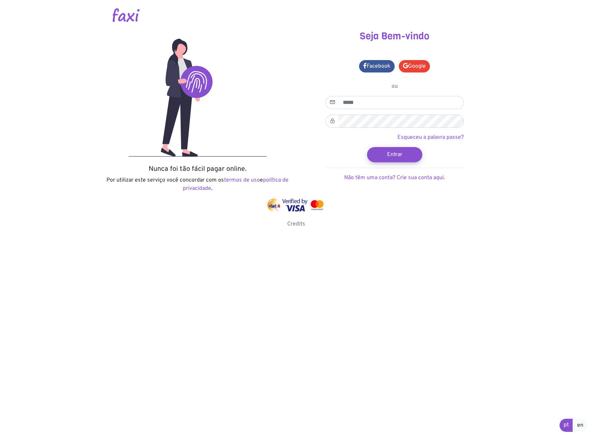 The image size is (592, 436). Describe the element at coordinates (242, 180) in the screenshot. I see `a: termos de uso` at that location.